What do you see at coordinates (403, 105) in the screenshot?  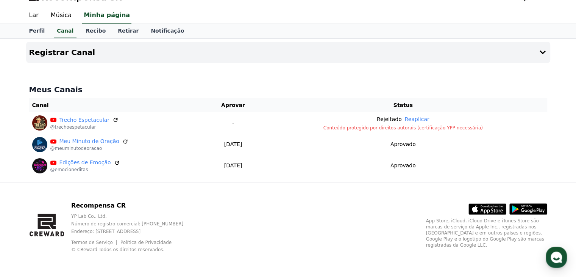 I see `font: Status` at bounding box center [403, 105].